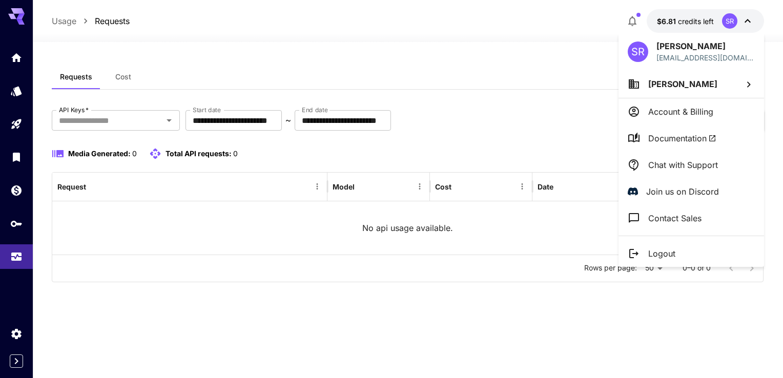 This screenshot has width=783, height=378. What do you see at coordinates (683, 165) in the screenshot?
I see `p: Chat with Support` at bounding box center [683, 165].